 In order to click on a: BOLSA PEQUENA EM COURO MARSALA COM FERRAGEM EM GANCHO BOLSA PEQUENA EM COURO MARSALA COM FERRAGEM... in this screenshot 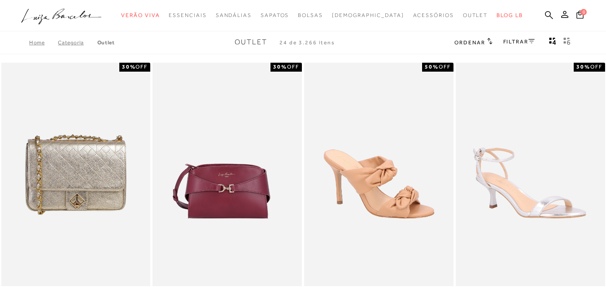, I will do `click(227, 174)`.